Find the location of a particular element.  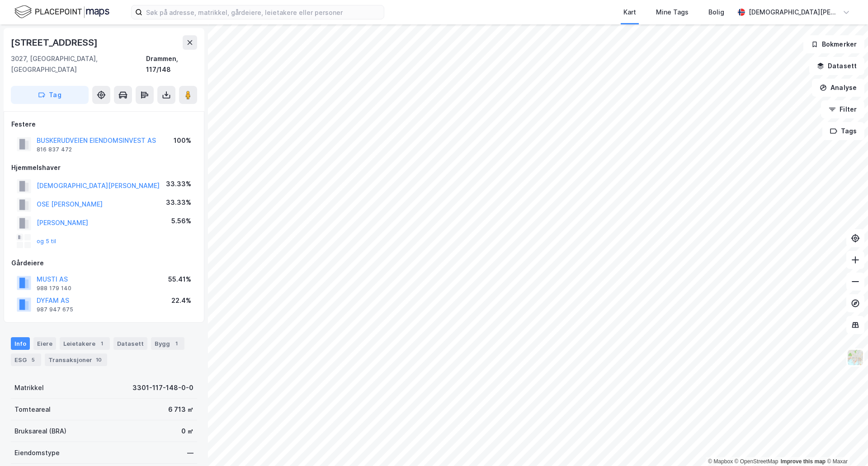

div: Mine Tags is located at coordinates (672, 12).